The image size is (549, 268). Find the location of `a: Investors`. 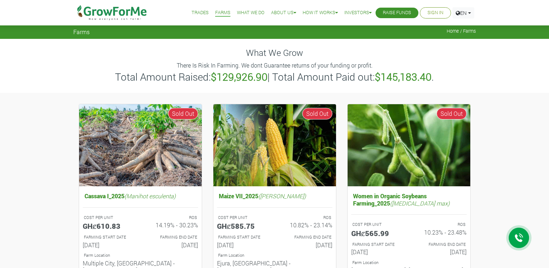

a: Investors is located at coordinates (358, 13).